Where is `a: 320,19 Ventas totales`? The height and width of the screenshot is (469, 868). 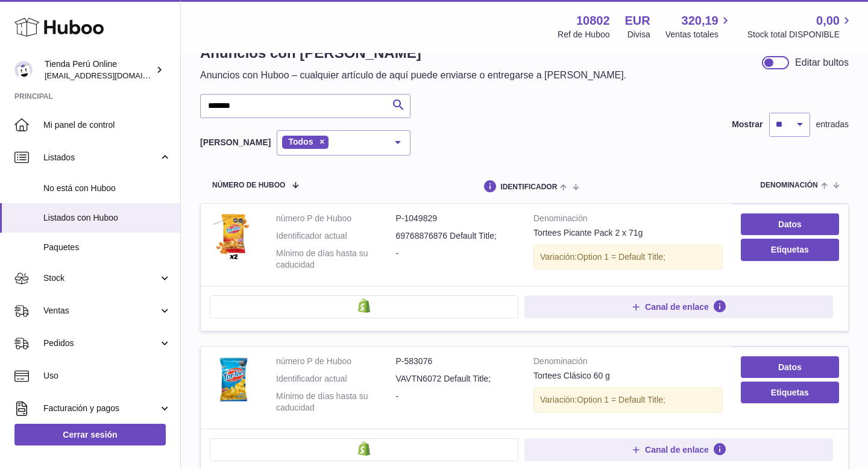 a: 320,19 Ventas totales is located at coordinates (698, 26).